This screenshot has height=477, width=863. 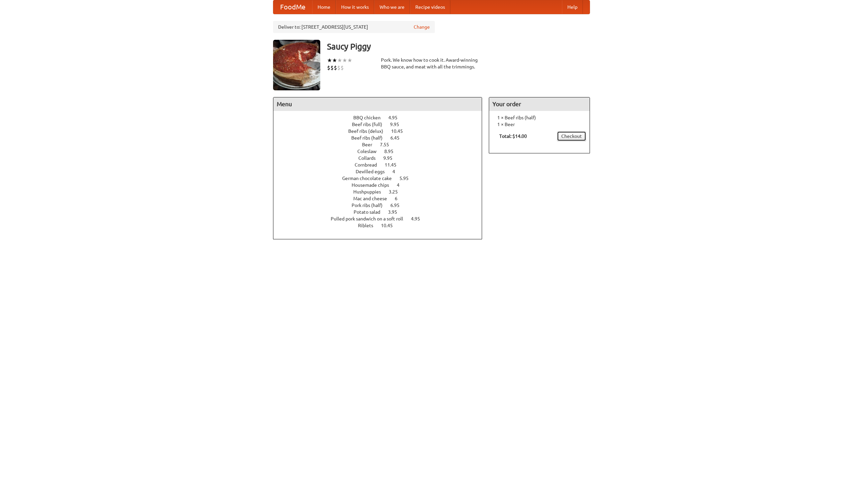 What do you see at coordinates (539, 104) in the screenshot?
I see `h4: Your order` at bounding box center [539, 104].